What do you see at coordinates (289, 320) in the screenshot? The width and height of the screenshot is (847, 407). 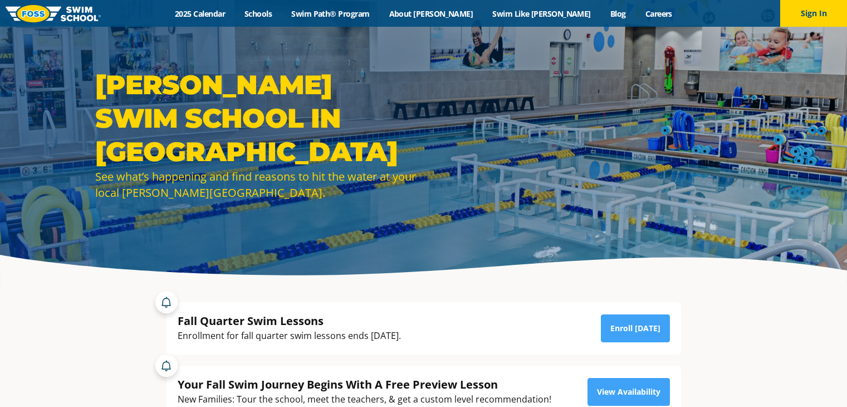 I see `div: Fall Quarter Swim Lessons` at bounding box center [289, 320].